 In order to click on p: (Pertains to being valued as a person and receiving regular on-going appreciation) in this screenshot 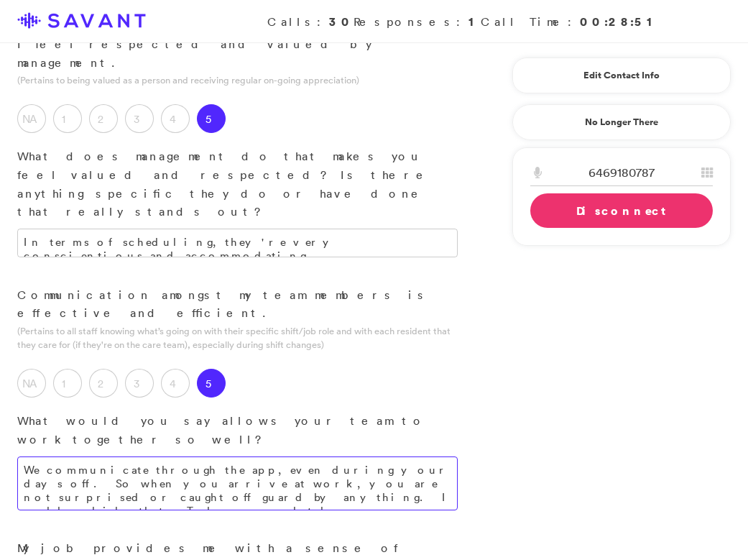, I will do `click(237, 80)`.